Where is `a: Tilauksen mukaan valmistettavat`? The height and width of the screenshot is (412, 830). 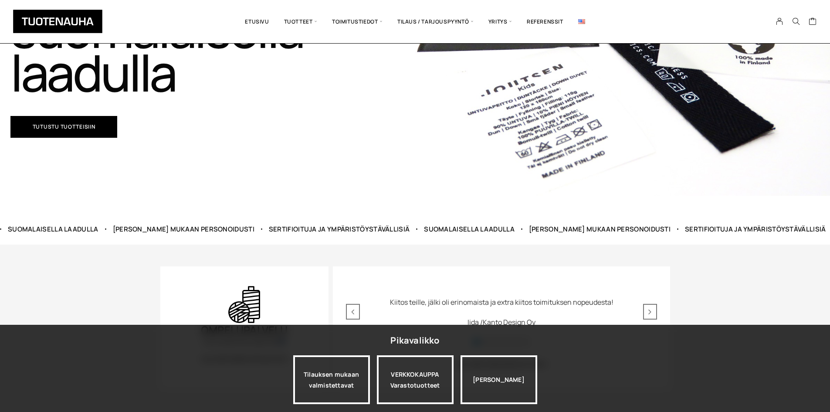
a: Tilauksen mukaan valmistettavat is located at coordinates (331, 379).